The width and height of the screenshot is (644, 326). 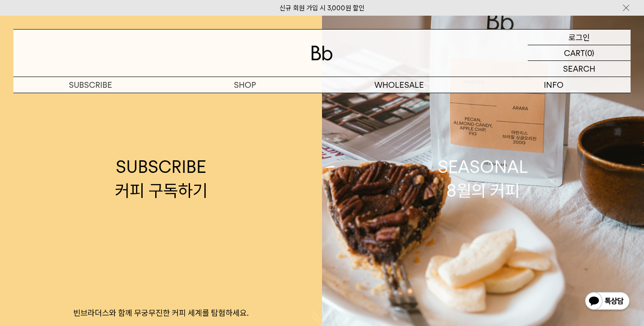 I want to click on p: (0), so click(x=589, y=53).